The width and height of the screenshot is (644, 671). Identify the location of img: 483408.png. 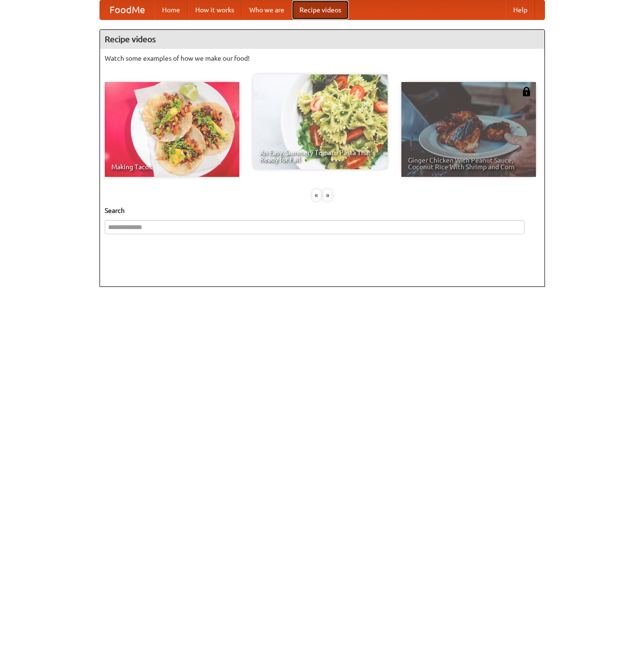
(527, 92).